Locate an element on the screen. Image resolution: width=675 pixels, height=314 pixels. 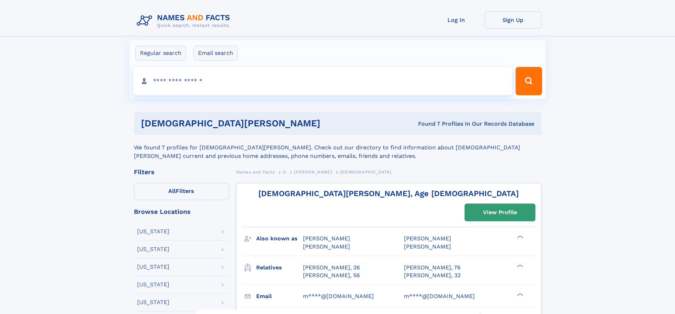
div: Filters is located at coordinates (181, 172).